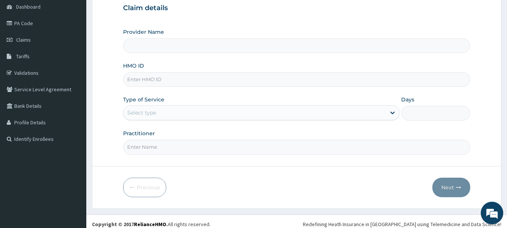 The width and height of the screenshot is (507, 228). I want to click on input: Enter HMO ID, so click(297, 79).